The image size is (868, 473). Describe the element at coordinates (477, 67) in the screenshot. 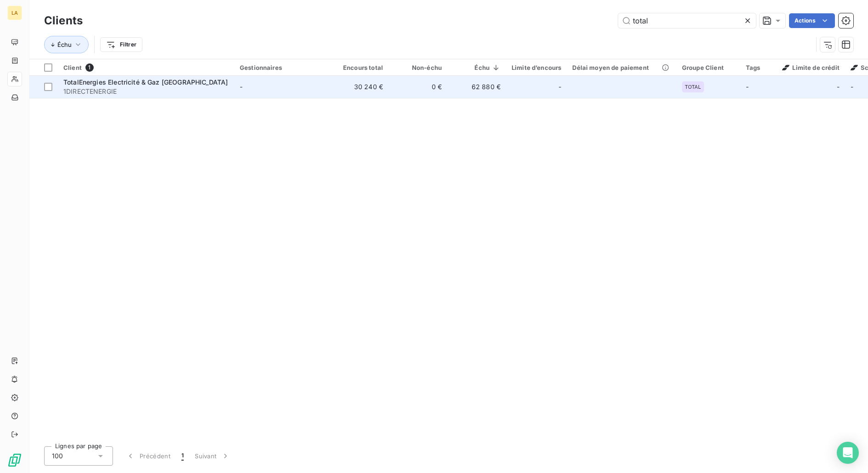

I see `div: Échu` at that location.